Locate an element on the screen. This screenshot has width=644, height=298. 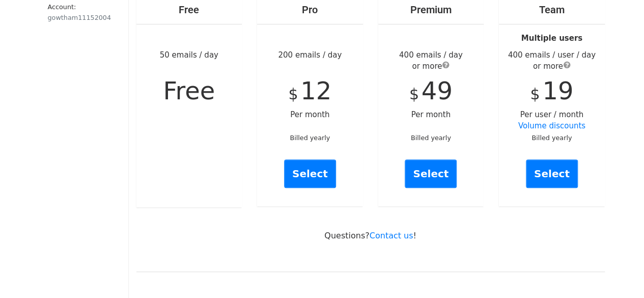
a: Contact us is located at coordinates (391, 235).